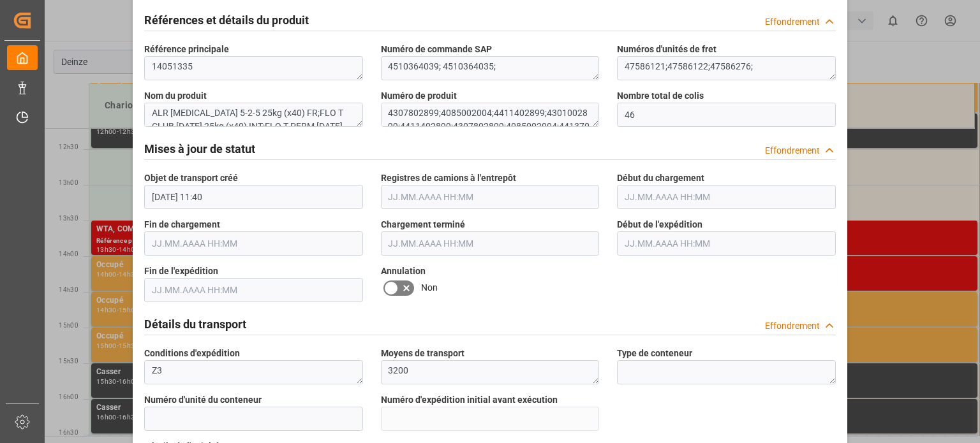  What do you see at coordinates (199, 148) in the screenshot?
I see `font: Mises à jour de statut` at bounding box center [199, 148].